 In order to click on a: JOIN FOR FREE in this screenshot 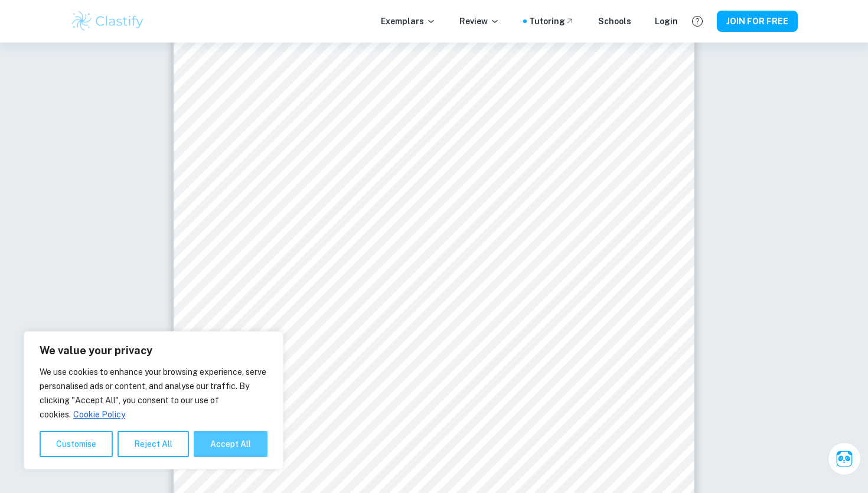, I will do `click(757, 21)`.